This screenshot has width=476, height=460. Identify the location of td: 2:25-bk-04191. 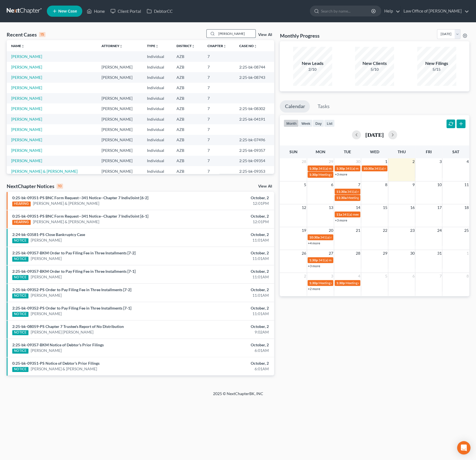
(255, 119).